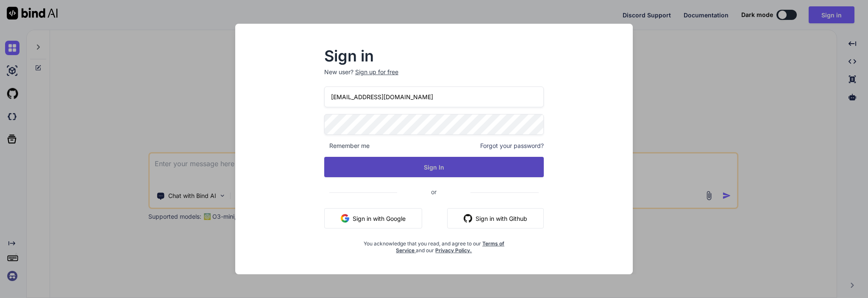 This screenshot has width=868, height=298. Describe the element at coordinates (347, 146) in the screenshot. I see `span: Remember me` at that location.